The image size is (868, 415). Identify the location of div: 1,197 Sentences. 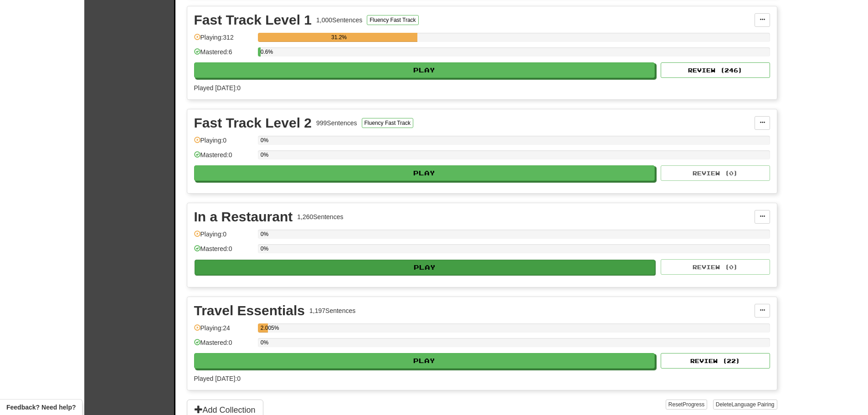
(332, 311).